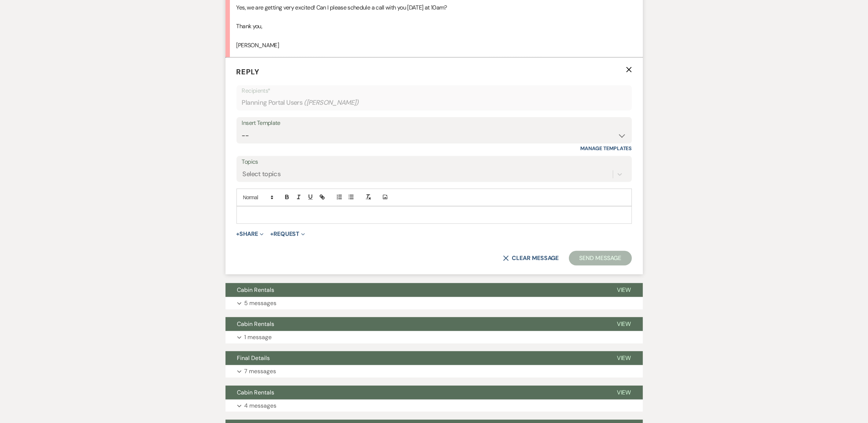 Image resolution: width=868 pixels, height=423 pixels. Describe the element at coordinates (434, 405) in the screenshot. I see `button: 4 messages` at that location.